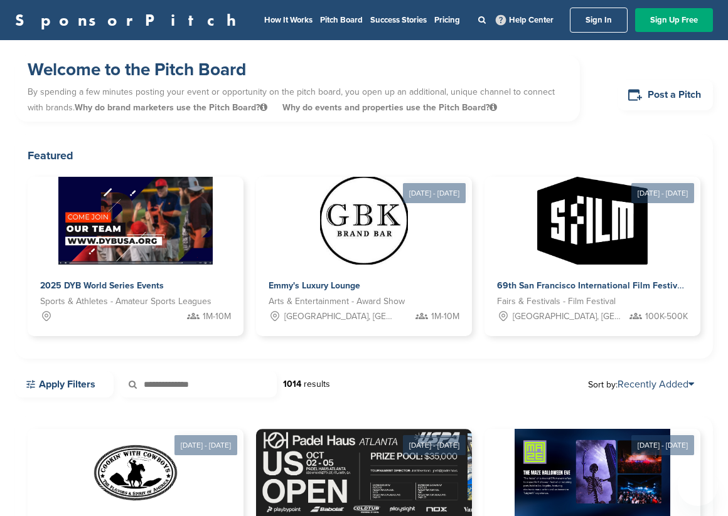  Describe the element at coordinates (288, 20) in the screenshot. I see `a: How It Works` at that location.